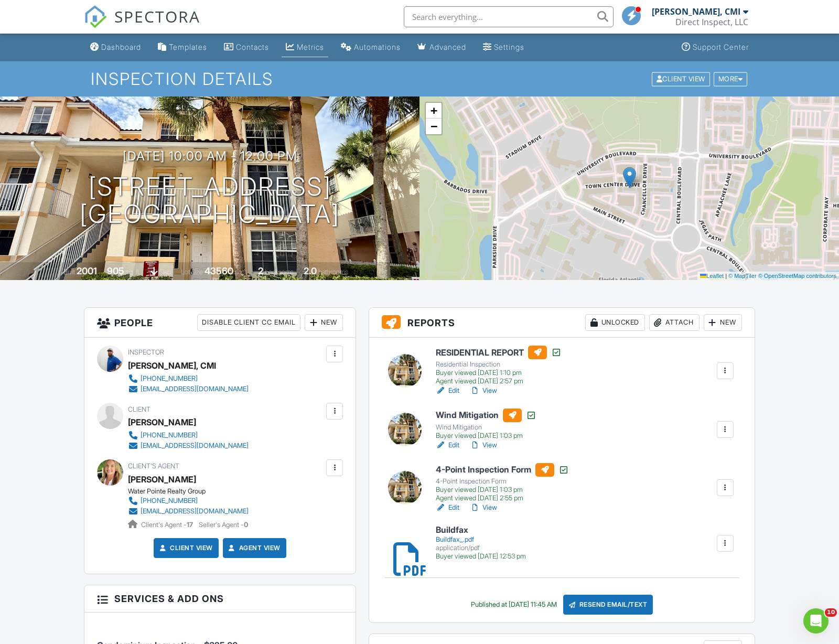 The height and width of the screenshot is (644, 839). Describe the element at coordinates (609, 605) in the screenshot. I see `div: Resend Email/Text` at that location.